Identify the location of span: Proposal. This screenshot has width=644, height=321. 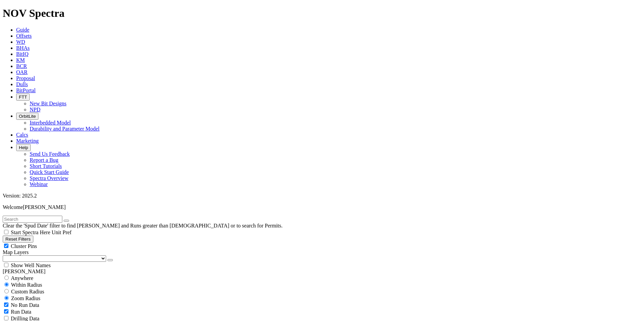
(25, 78).